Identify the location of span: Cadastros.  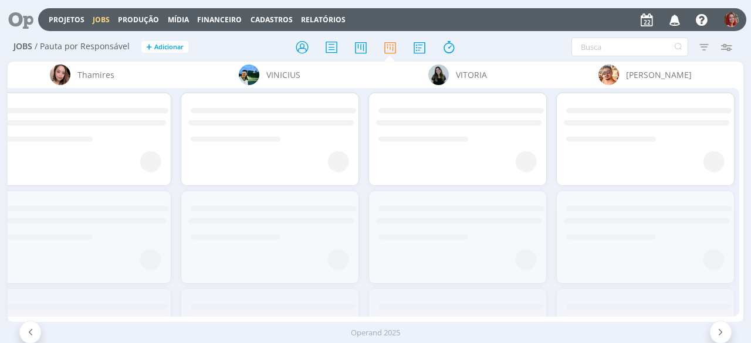
(272, 19).